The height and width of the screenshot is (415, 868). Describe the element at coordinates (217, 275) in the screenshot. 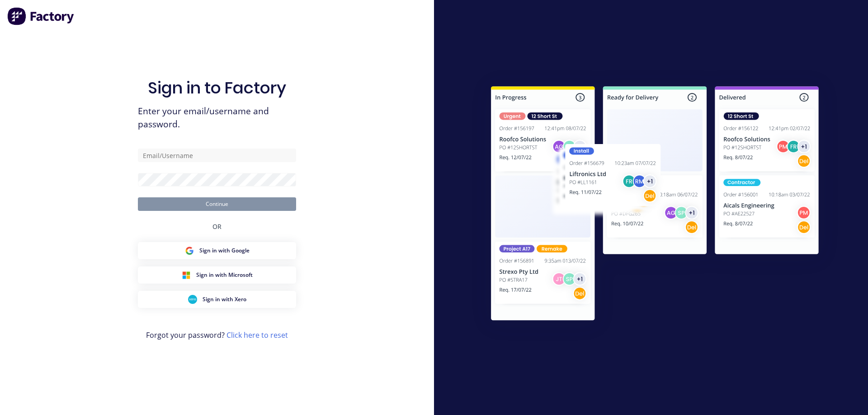

I see `button: Microsoft Sign inSign in with Microsoft` at that location.